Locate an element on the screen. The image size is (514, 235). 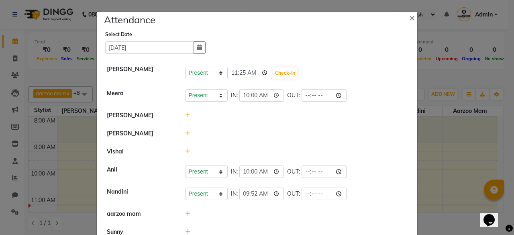
button: Close is located at coordinates (413, 17).